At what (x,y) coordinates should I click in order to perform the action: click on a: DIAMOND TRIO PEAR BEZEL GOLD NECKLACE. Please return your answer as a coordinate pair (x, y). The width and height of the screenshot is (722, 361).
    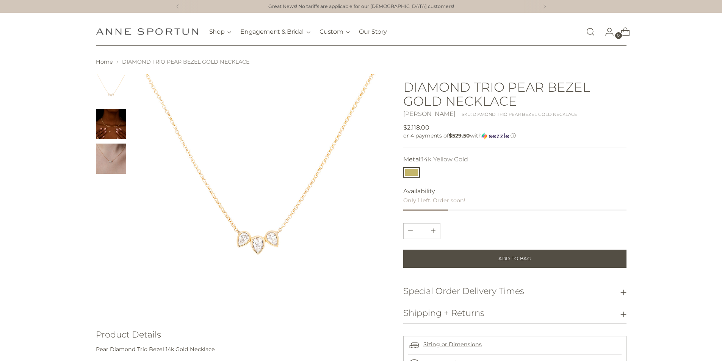
    Looking at the image, I should click on (258, 195).